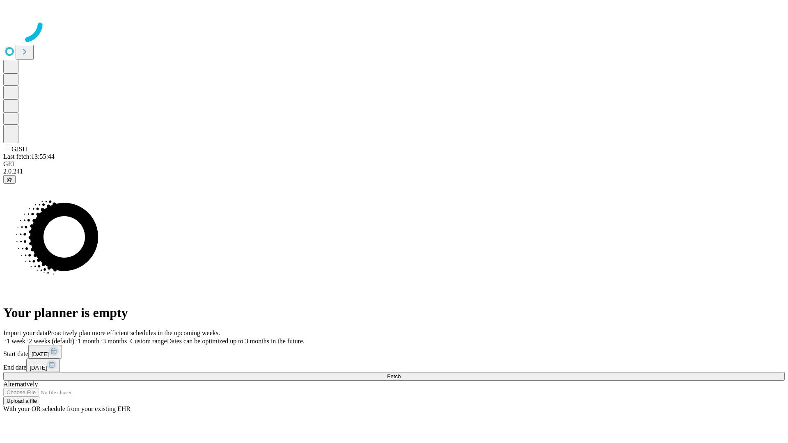  Describe the element at coordinates (22, 401) in the screenshot. I see `button: Upload a file` at that location.